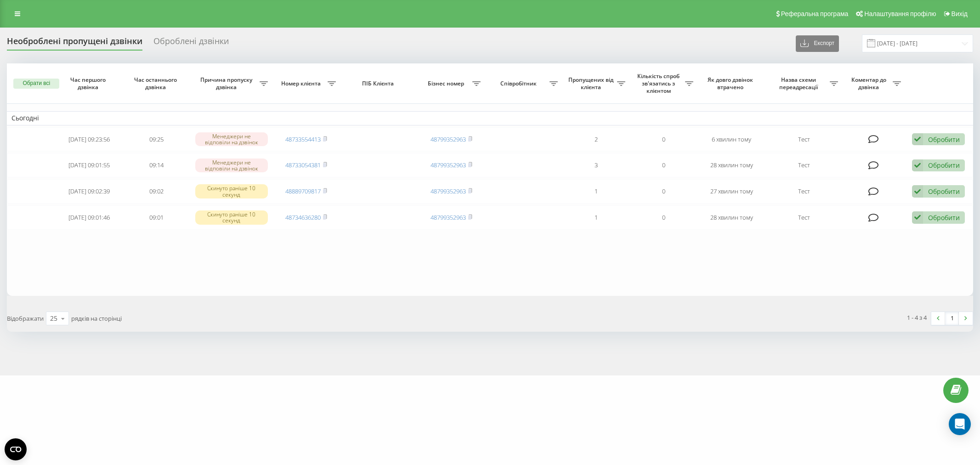 This screenshot has height=465, width=980. I want to click on td: Сьогодні, so click(490, 118).